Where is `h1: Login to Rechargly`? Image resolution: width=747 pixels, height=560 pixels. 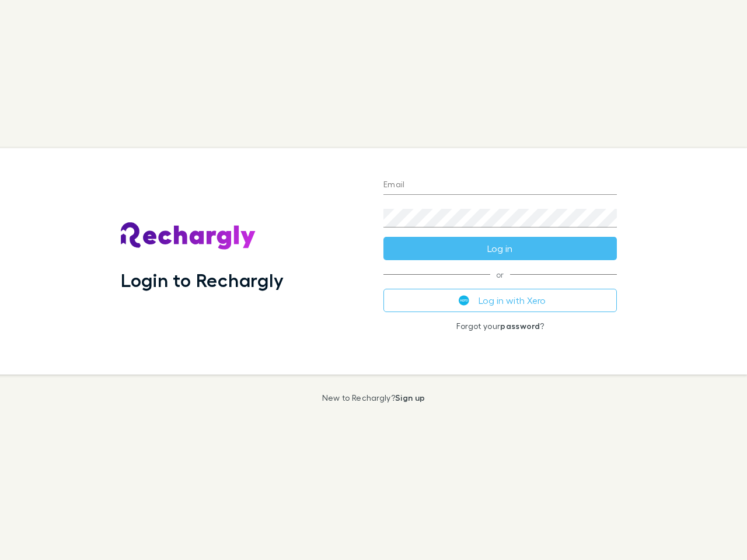 h1: Login to Rechargly is located at coordinates (202, 280).